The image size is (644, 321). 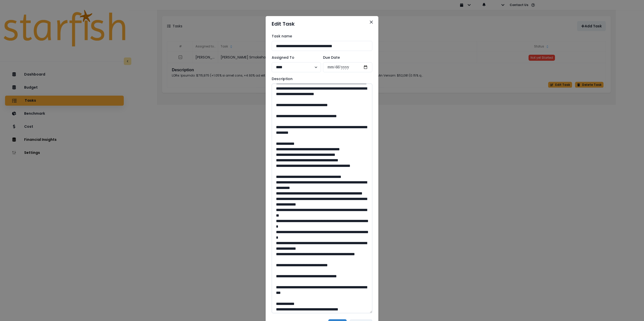 What do you see at coordinates (322, 24) in the screenshot?
I see `header: Edit Task` at bounding box center [322, 24].